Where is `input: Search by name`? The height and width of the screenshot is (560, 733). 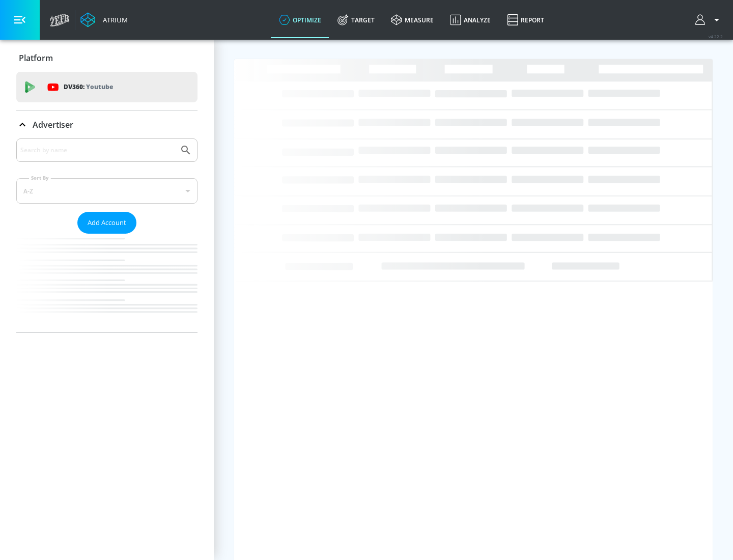 input: Search by name is located at coordinates (98, 151).